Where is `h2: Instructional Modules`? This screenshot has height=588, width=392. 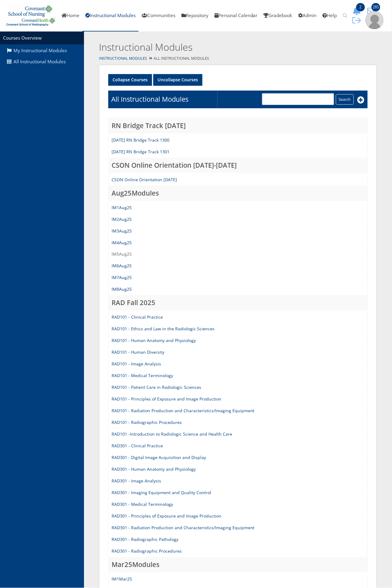 h2: Instructional Modules is located at coordinates (209, 47).